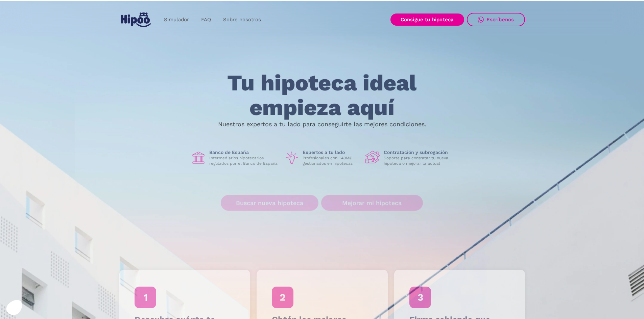  Describe the element at coordinates (206, 20) in the screenshot. I see `a: FAQ` at that location.